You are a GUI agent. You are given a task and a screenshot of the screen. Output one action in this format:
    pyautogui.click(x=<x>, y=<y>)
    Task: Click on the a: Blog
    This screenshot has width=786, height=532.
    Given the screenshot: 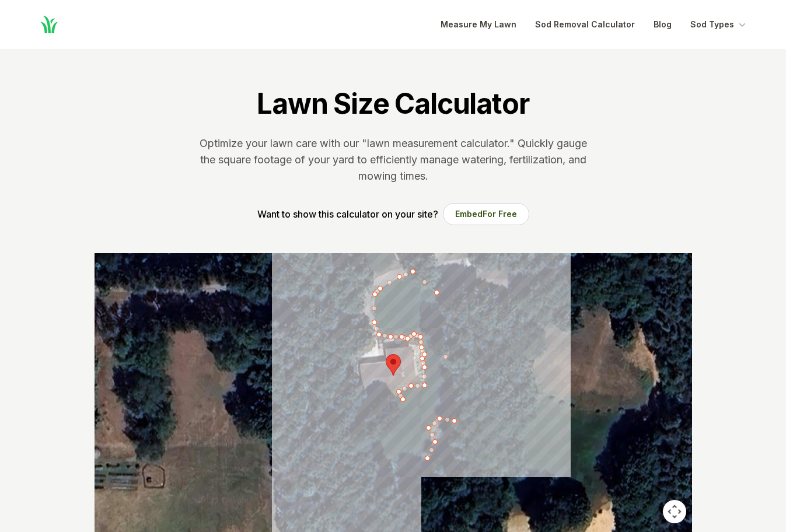 What is the action you would take?
    pyautogui.click(x=662, y=25)
    